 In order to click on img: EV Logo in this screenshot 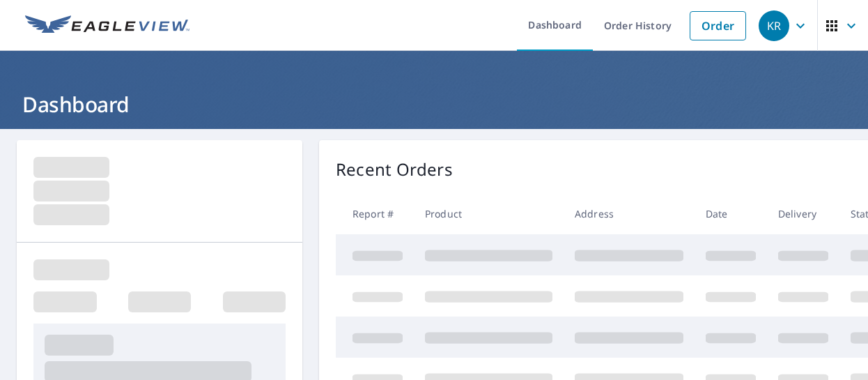, I will do `click(108, 25)`.